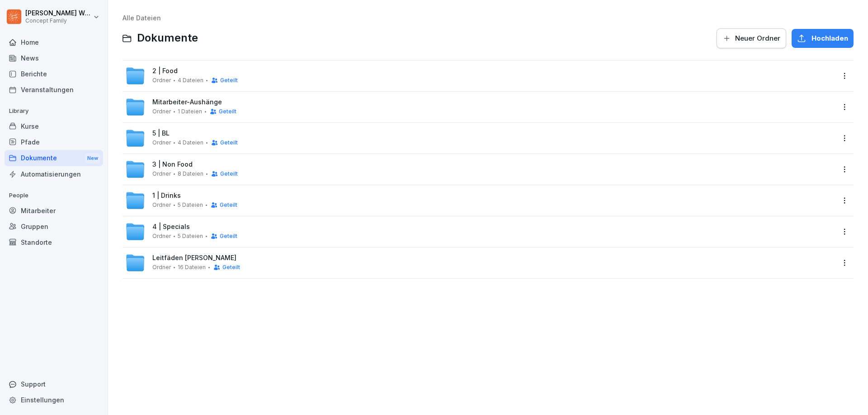 This screenshot has width=868, height=415. What do you see at coordinates (480, 232) in the screenshot?
I see `a: 4 | SpecialsOrdner5 DateienGeteilt` at bounding box center [480, 232].